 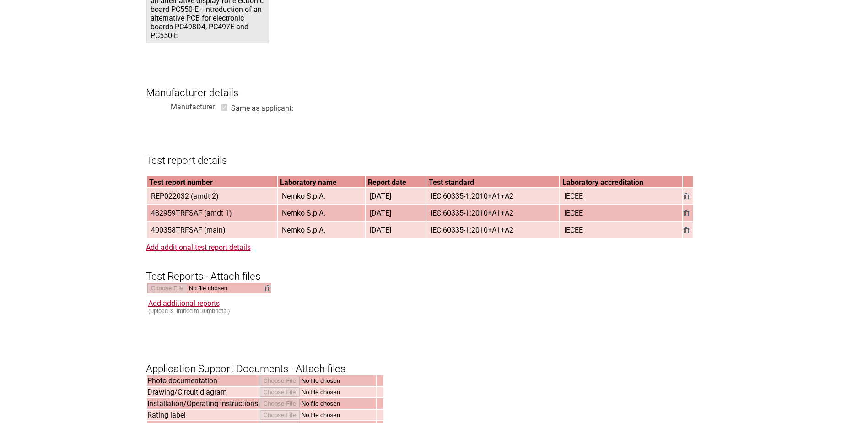 I want to click on h3: Test report details, so click(x=434, y=152).